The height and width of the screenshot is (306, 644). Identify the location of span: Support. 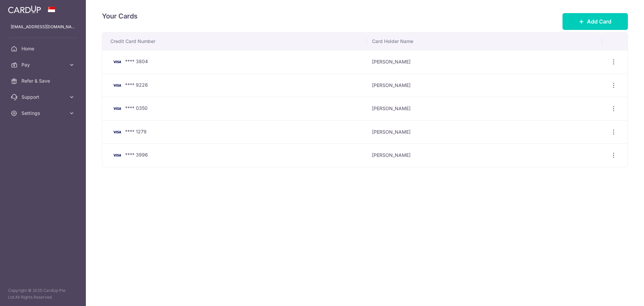
(44, 97).